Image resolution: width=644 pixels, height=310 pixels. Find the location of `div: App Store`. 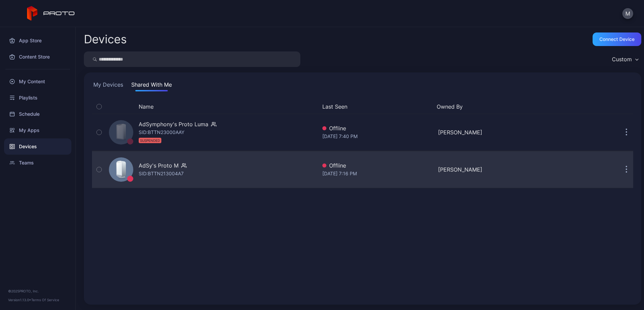

div: App Store is located at coordinates (38, 41).